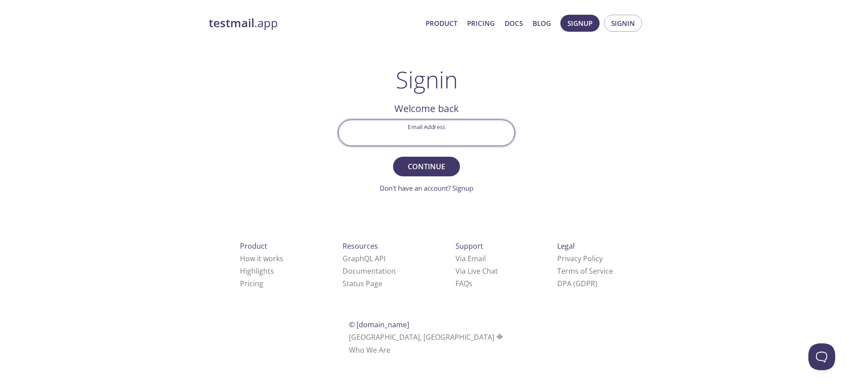 This screenshot has height=388, width=853. Describe the element at coordinates (542, 23) in the screenshot. I see `a: Blog` at that location.